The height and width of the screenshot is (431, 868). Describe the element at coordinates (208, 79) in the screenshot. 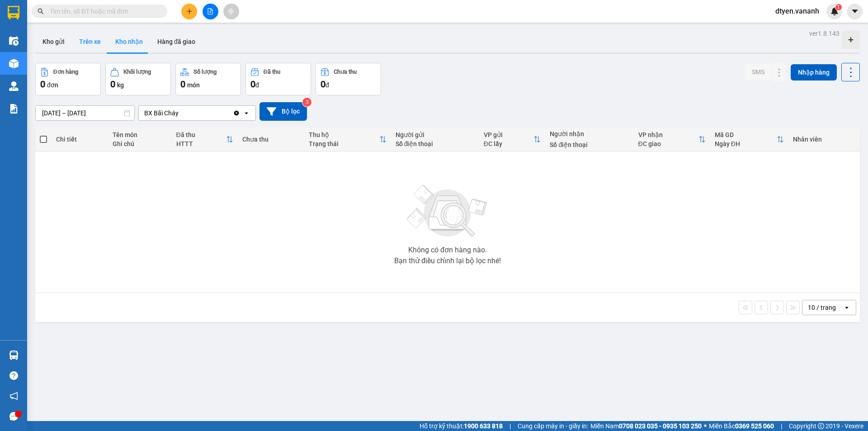

I see `button: Số lượng0món` at that location.